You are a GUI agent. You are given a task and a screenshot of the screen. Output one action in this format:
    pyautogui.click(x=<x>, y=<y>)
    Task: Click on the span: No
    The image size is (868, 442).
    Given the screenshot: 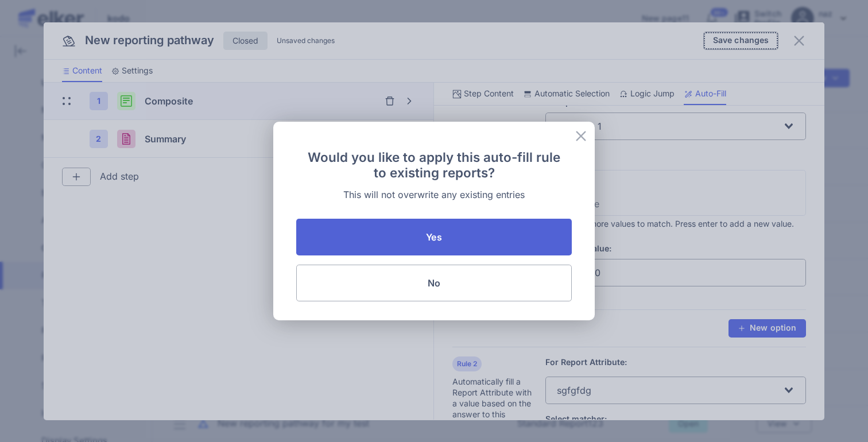 What is the action you would take?
    pyautogui.click(x=434, y=283)
    